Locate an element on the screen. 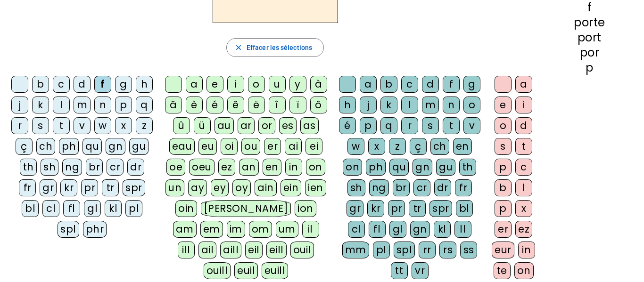  div: î is located at coordinates (277, 105).